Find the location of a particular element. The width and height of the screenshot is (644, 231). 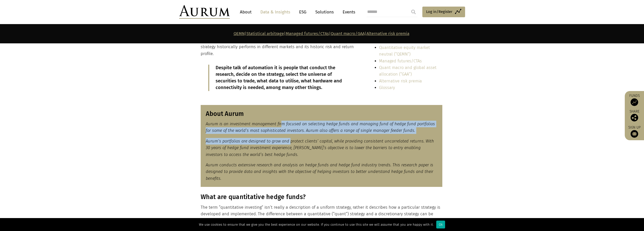

img: Aurum is located at coordinates (204, 12).